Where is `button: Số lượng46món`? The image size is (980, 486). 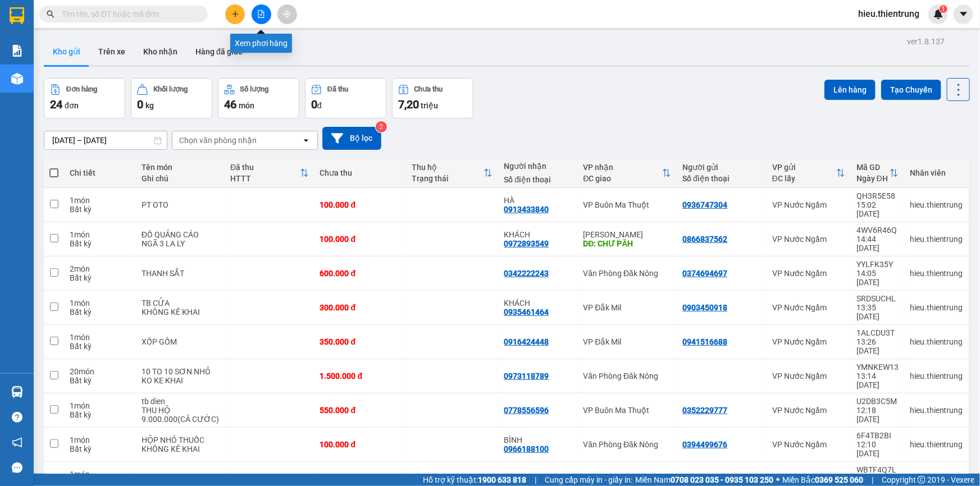
button: Số lượng46món is located at coordinates (258, 98).